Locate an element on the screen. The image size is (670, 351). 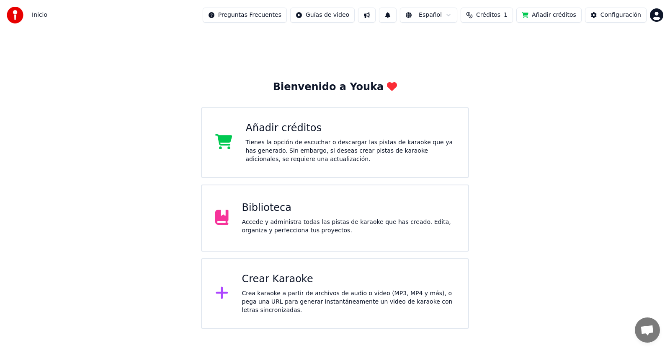
div: Configuración is located at coordinates (621, 15).